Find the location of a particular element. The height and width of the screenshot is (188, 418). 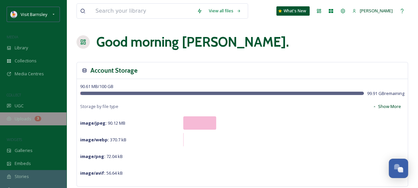

span: 72.04 kB is located at coordinates (101, 156).